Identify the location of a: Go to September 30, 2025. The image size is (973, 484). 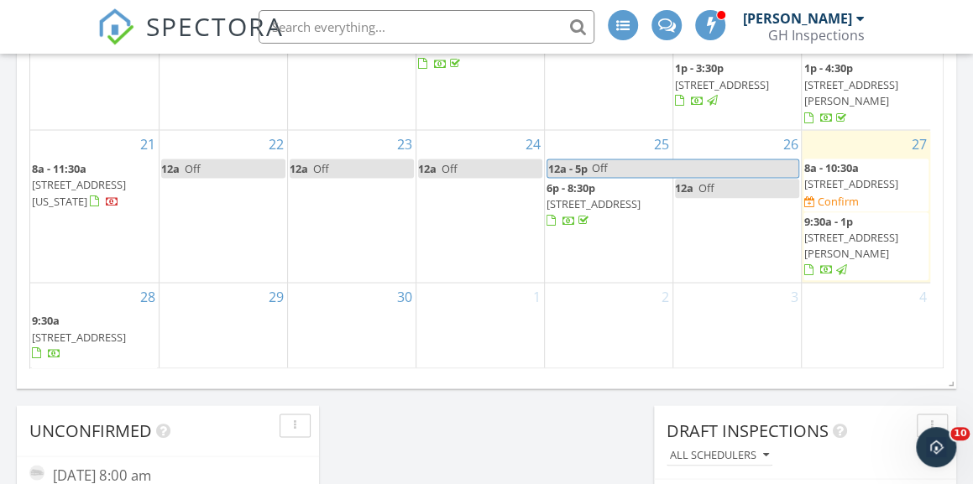
(405, 296).